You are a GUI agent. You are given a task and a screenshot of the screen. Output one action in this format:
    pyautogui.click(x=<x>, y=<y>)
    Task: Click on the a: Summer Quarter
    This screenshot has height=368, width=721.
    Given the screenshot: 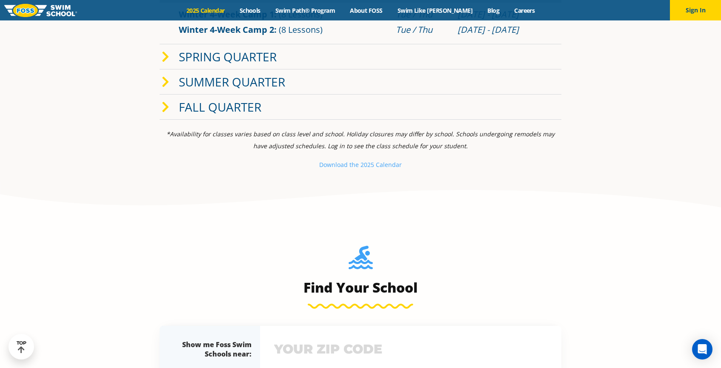 What is the action you would take?
    pyautogui.click(x=232, y=82)
    